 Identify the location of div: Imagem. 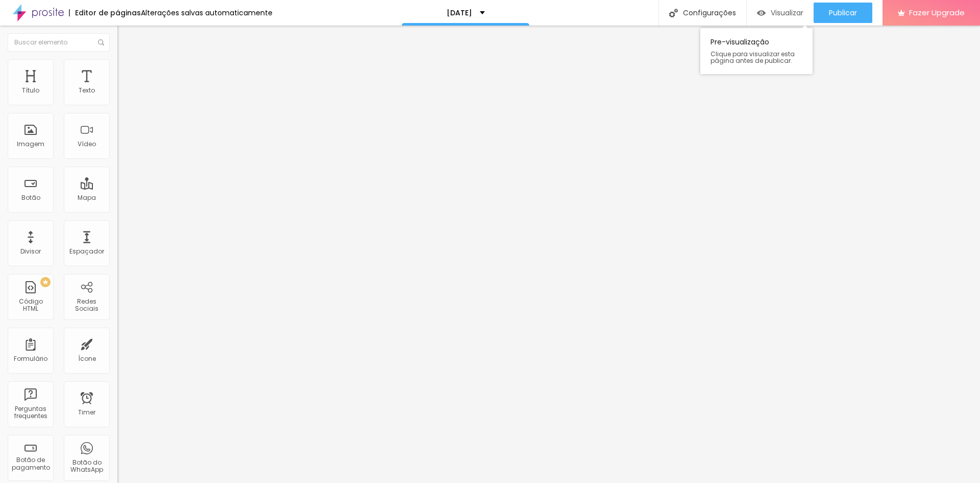
(31, 145).